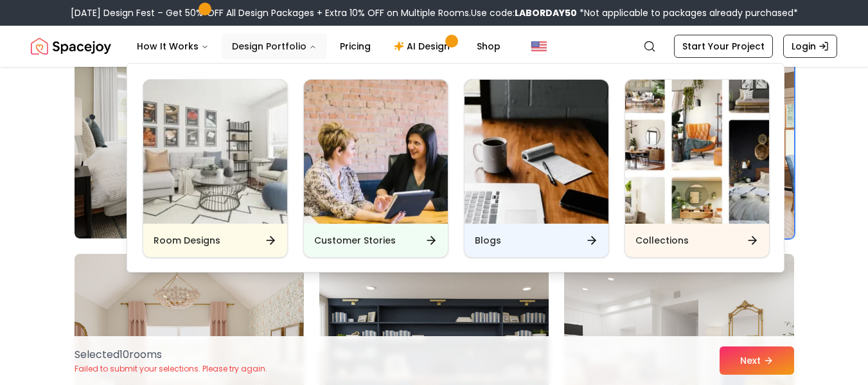 The image size is (868, 385). I want to click on a: AI Design, so click(423, 46).